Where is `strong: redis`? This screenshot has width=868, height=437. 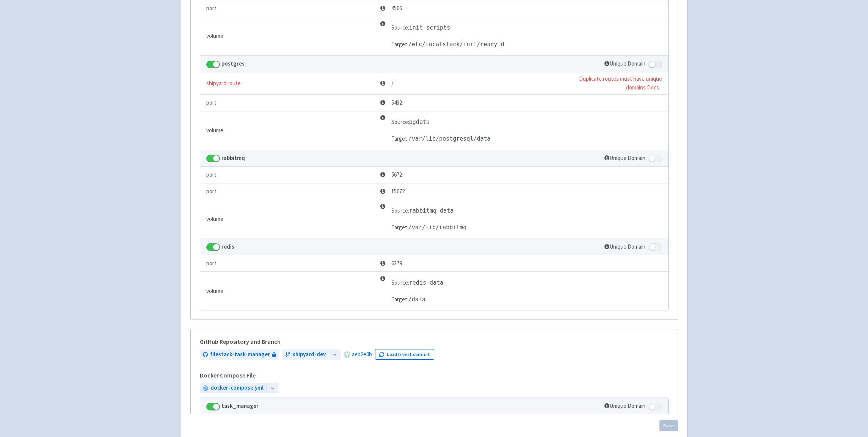 strong: redis is located at coordinates (228, 246).